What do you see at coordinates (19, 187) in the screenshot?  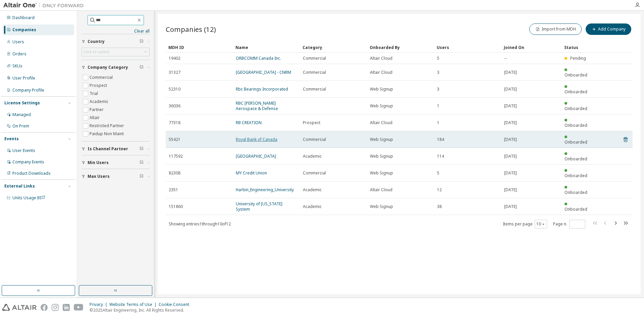 I see `div: External Links` at bounding box center [19, 187].